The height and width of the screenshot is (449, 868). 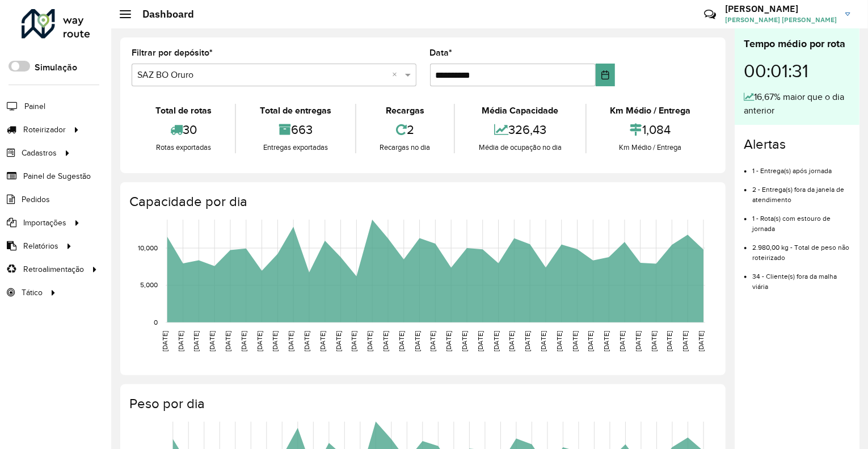 I want to click on span: Relatórios, so click(x=41, y=246).